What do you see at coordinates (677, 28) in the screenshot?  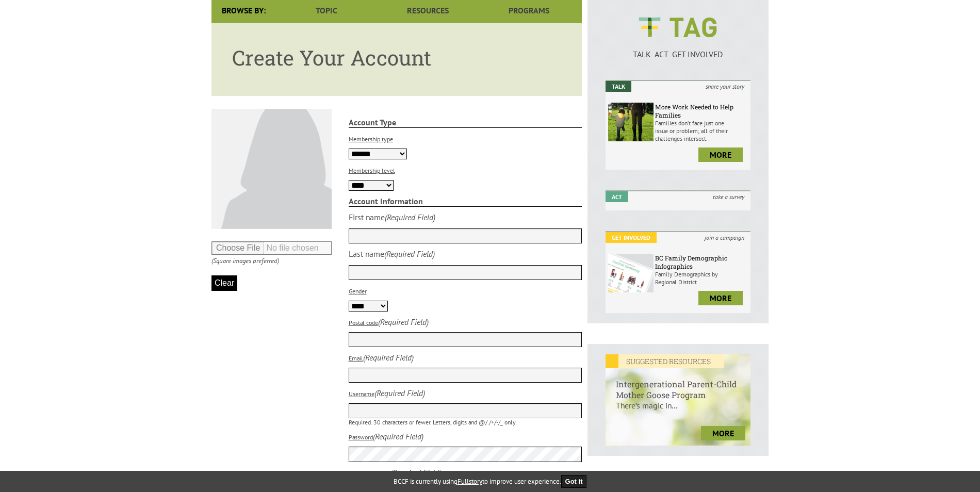 I see `img: BCCF's TAG Logo` at bounding box center [677, 28].